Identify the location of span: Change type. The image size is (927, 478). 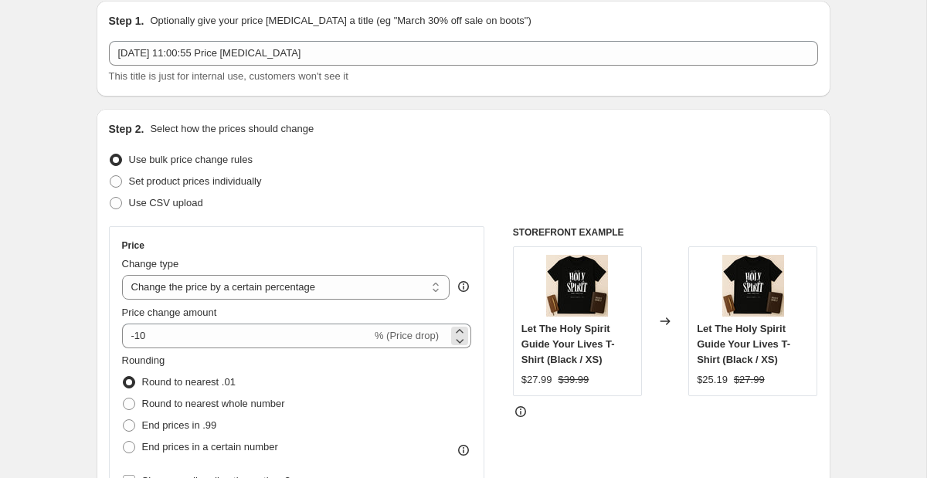
(151, 263).